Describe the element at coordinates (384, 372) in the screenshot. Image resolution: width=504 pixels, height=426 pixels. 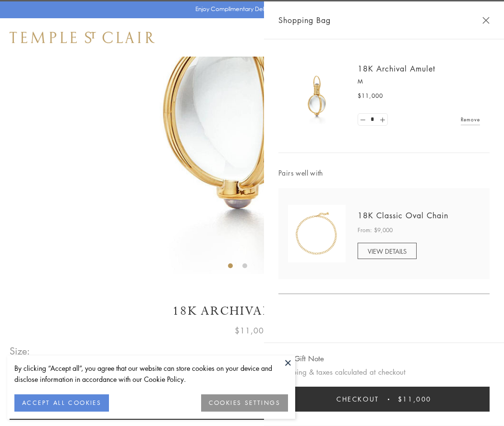
I see `p: Shipping & taxes calculated at checkout` at that location.